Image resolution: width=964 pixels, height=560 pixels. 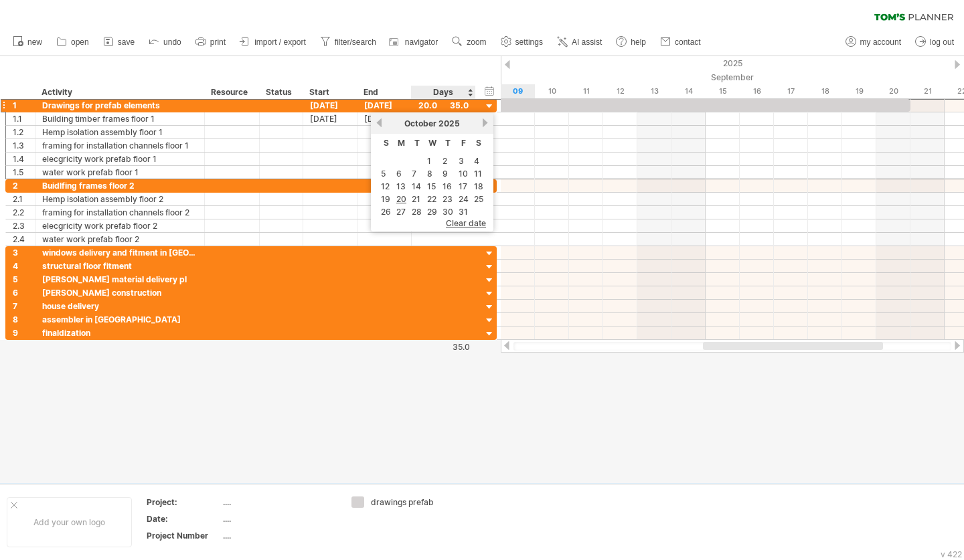 I want to click on a: 5, so click(x=383, y=173).